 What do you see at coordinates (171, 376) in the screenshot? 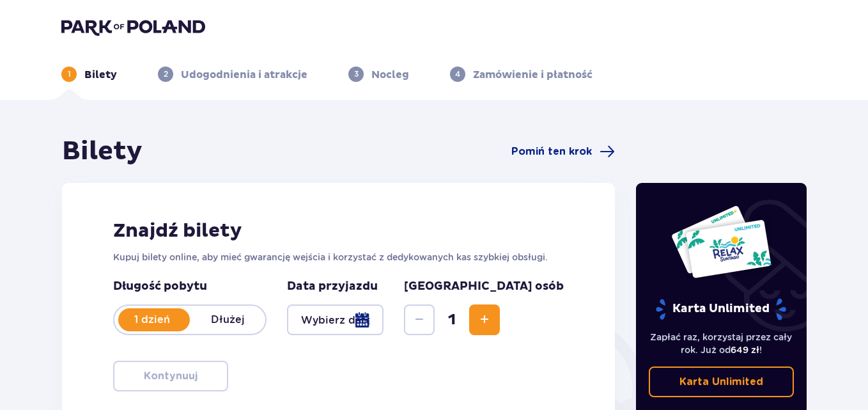
I see `button: Kontynuuj` at bounding box center [171, 376].